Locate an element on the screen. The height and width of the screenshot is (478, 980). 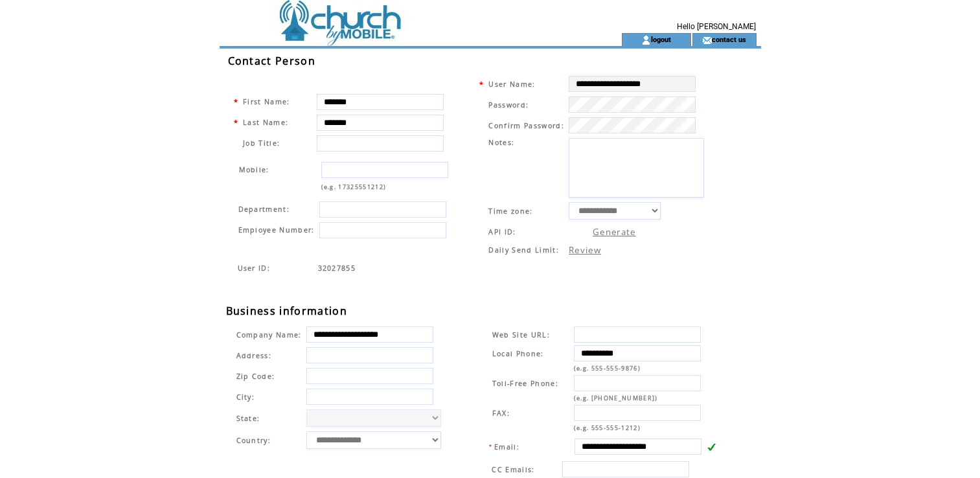
span: Web Site URL: is located at coordinates (521, 335).